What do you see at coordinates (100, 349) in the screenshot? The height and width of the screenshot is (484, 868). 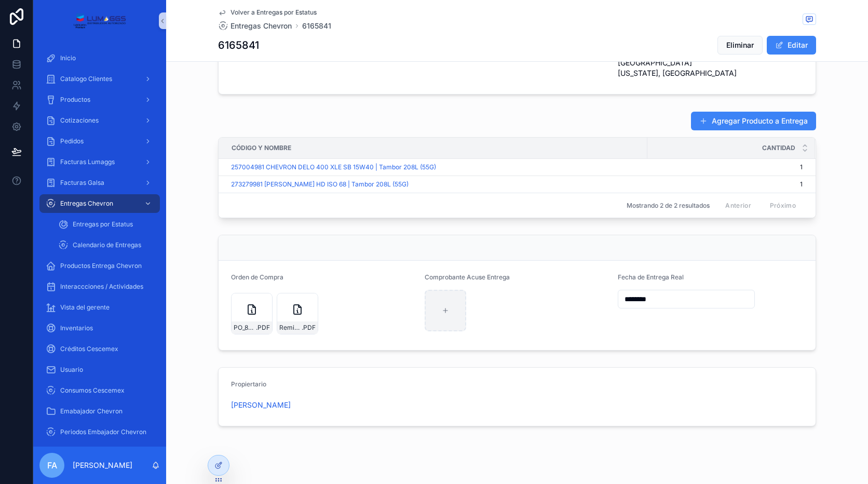 I see `a: Créditos Cescemex` at bounding box center [100, 349].